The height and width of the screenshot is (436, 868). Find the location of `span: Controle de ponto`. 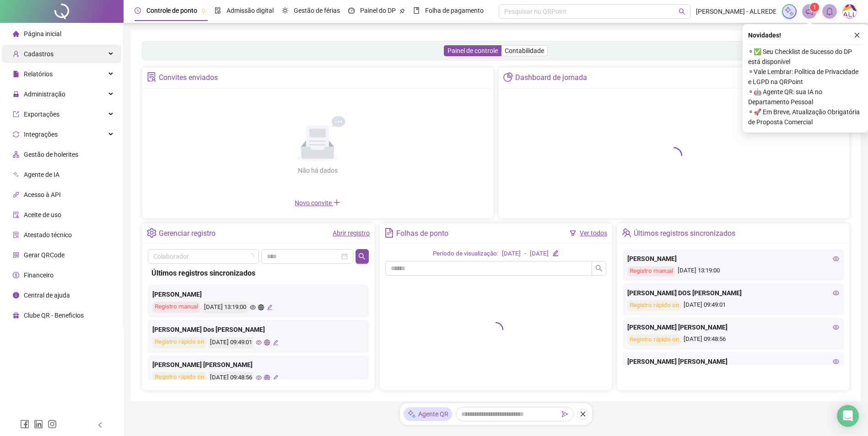

span: Controle de ponto is located at coordinates (172, 10).